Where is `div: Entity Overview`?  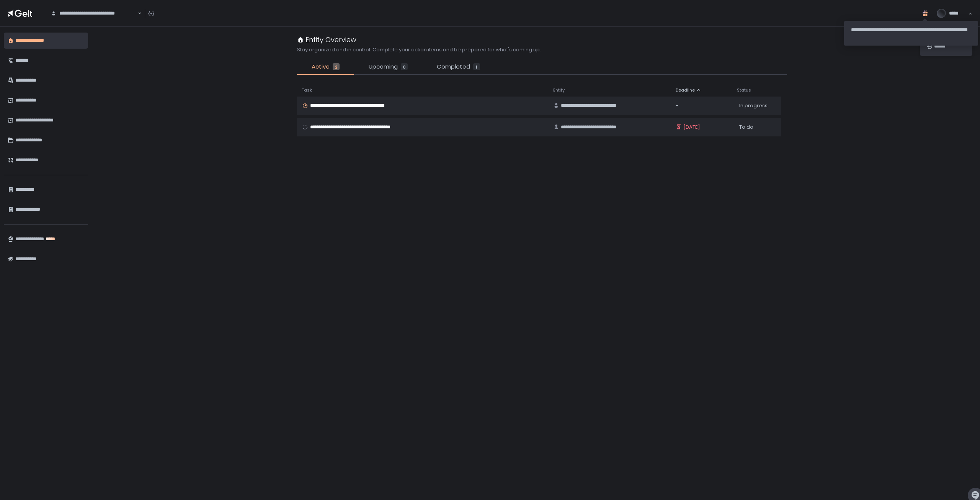 div: Entity Overview is located at coordinates (327, 40).